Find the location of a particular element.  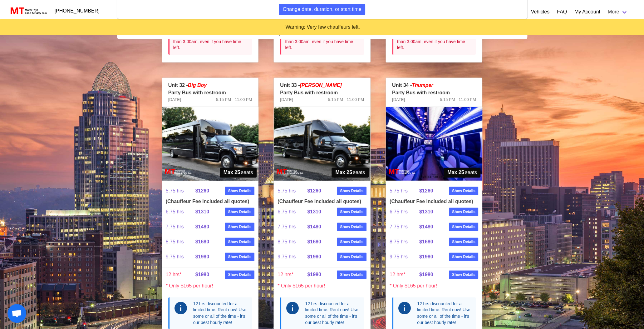

div: Warning: Very few chauffeurs left. is located at coordinates (323, 27).